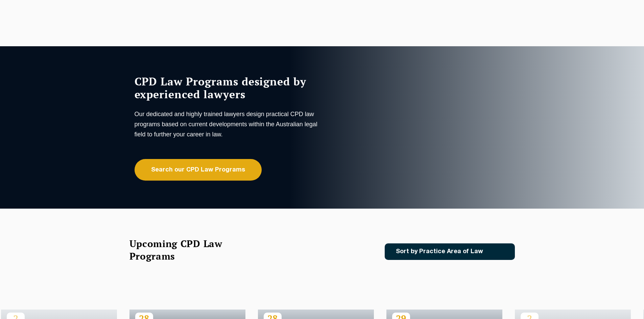 The height and width of the screenshot is (319, 644). Describe the element at coordinates (184, 250) in the screenshot. I see `h2: Upcoming CPD Law Programs` at that location.